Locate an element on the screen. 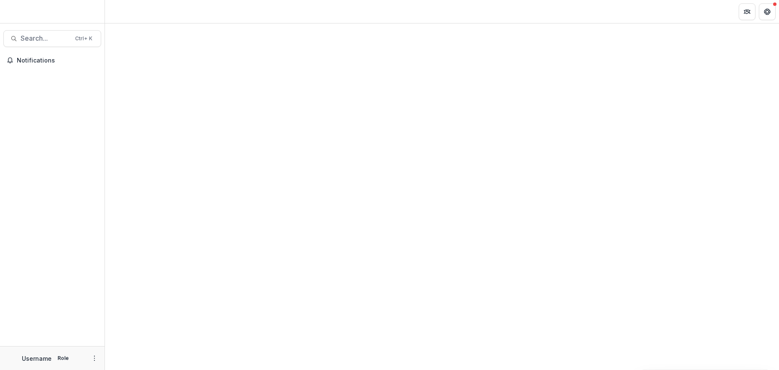 This screenshot has width=779, height=370. span: Search... is located at coordinates (45, 38).